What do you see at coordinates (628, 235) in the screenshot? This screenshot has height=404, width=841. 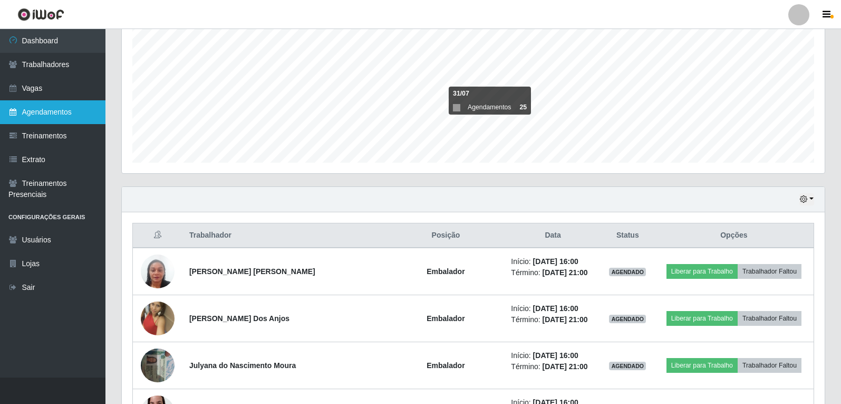 I see `th: Status` at bounding box center [628, 235].